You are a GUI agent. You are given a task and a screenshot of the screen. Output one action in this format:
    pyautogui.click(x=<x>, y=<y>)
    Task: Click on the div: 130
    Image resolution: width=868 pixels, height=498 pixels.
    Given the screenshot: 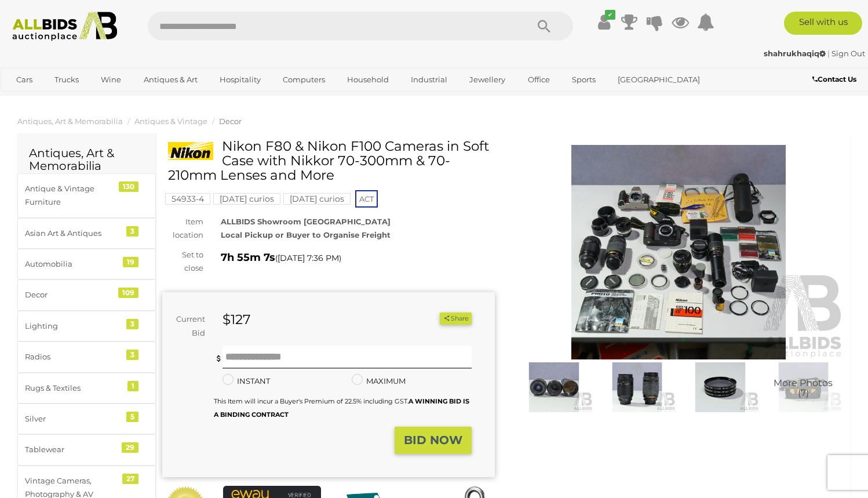 What is the action you would take?
    pyautogui.click(x=129, y=186)
    